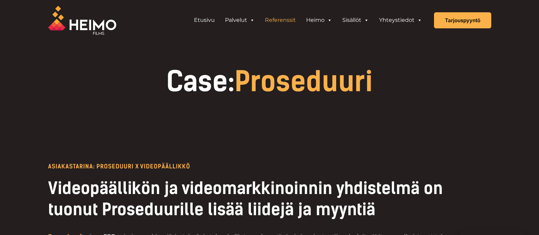 This screenshot has height=235, width=539. What do you see at coordinates (308, 20) in the screenshot?
I see `aside: Header Widget 1` at bounding box center [308, 20].